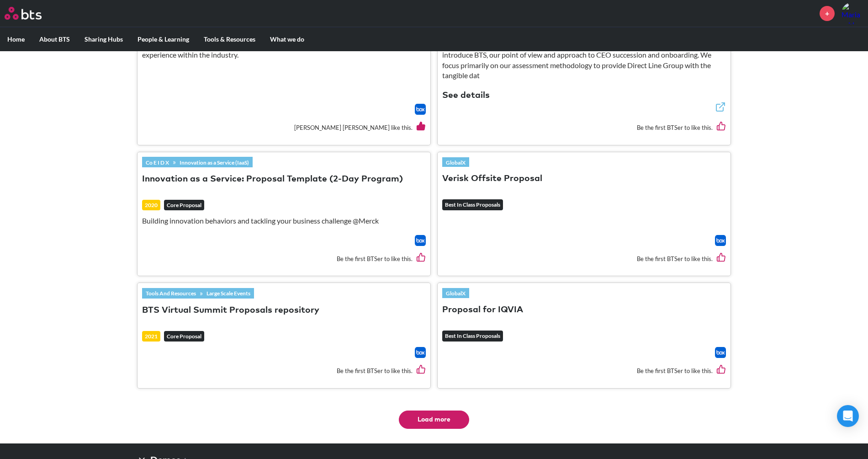 The height and width of the screenshot is (459, 868). I want to click on label: People & Learning, so click(163, 39).